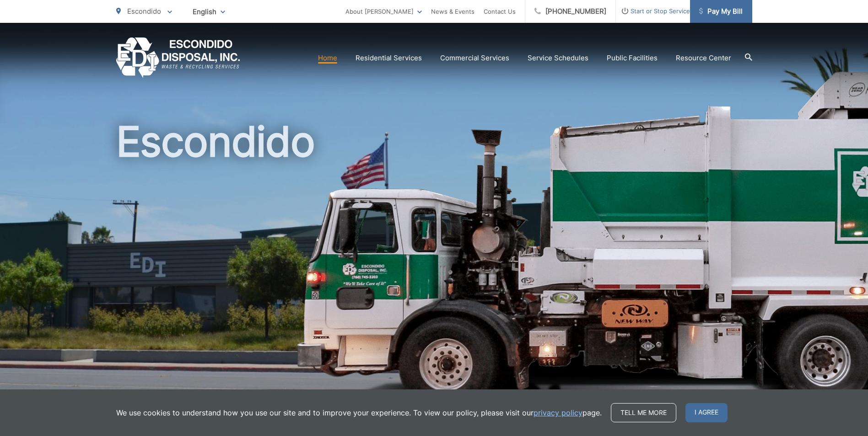  What do you see at coordinates (721, 12) in the screenshot?
I see `span: Pay My Bill` at bounding box center [721, 12].